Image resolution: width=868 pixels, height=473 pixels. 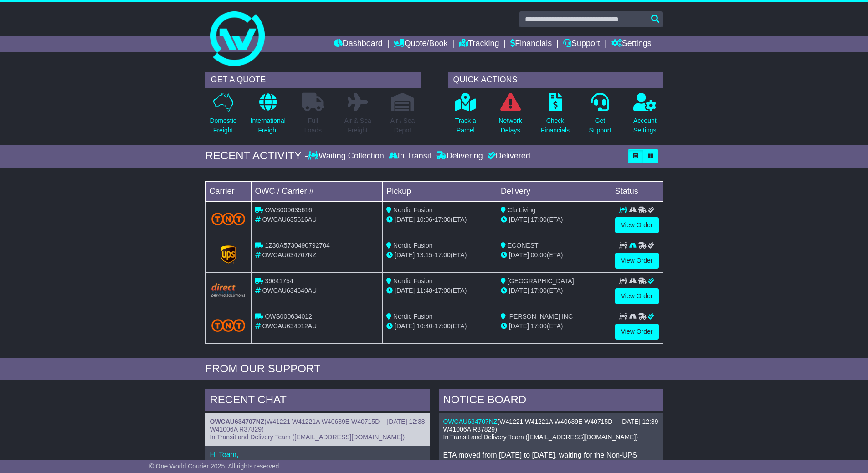 I want to click on a: AccountSettings, so click(x=645, y=116).